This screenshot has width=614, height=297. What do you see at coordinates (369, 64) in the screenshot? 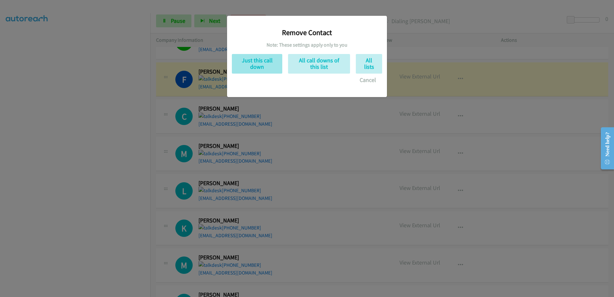
I see `button: All lists` at bounding box center [369, 64].